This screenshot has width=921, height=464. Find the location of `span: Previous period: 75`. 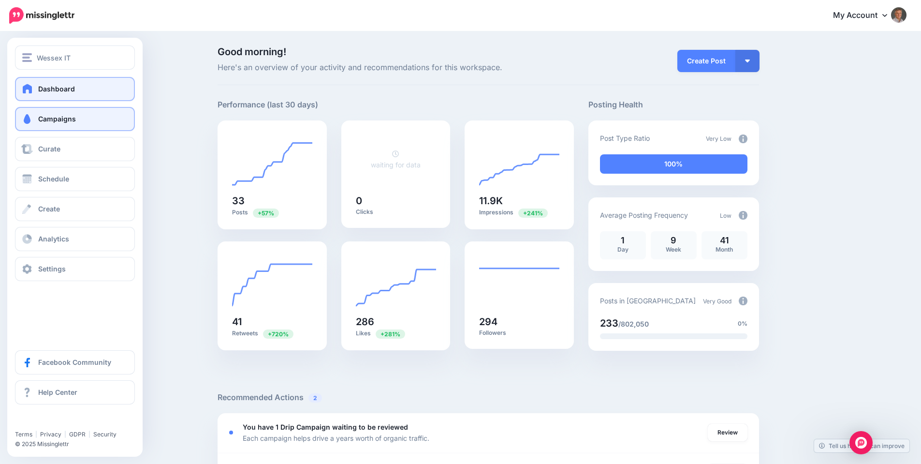

span: Previous period: 75 is located at coordinates (390, 334).